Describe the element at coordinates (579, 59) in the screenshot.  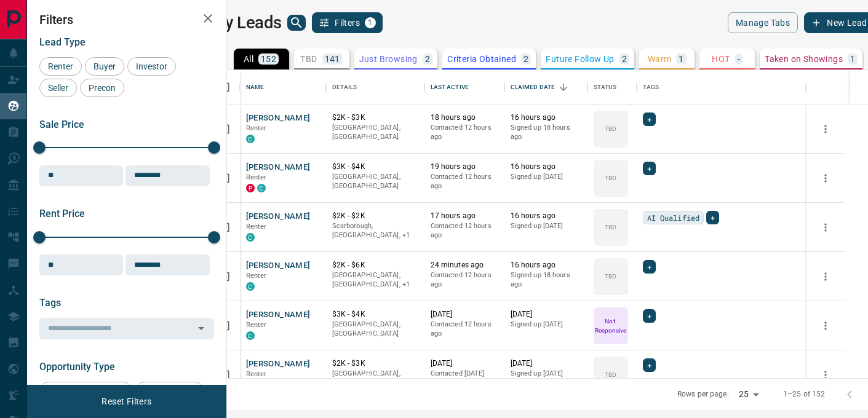
I see `p: Future Follow Up` at that location.